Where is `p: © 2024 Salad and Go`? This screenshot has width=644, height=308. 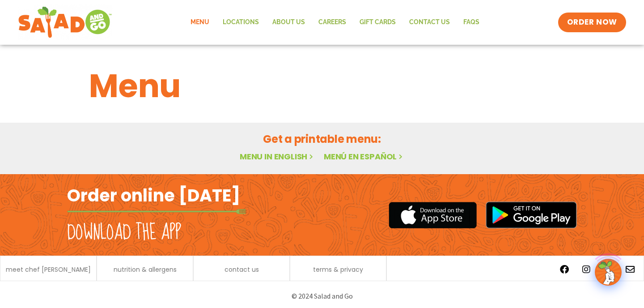 p: © 2024 Salad and Go is located at coordinates (322, 296).